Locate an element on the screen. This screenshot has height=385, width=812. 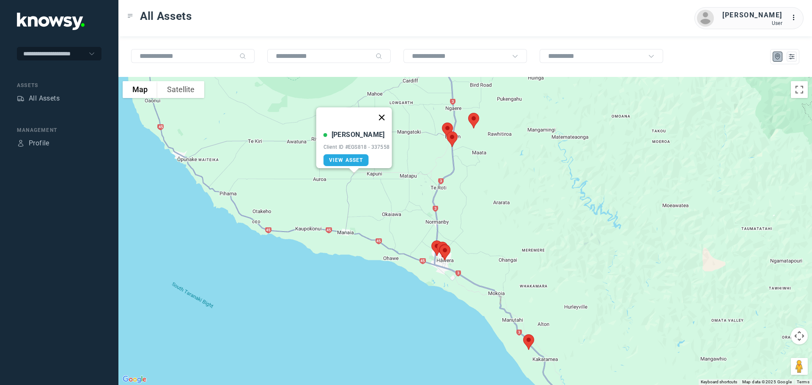
div: Map is located at coordinates (778, 57).